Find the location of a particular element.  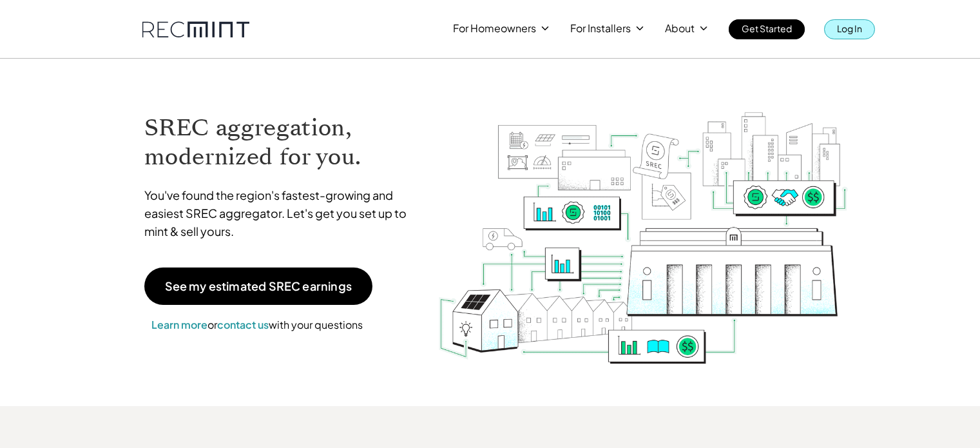

a: contact us is located at coordinates (243, 324).